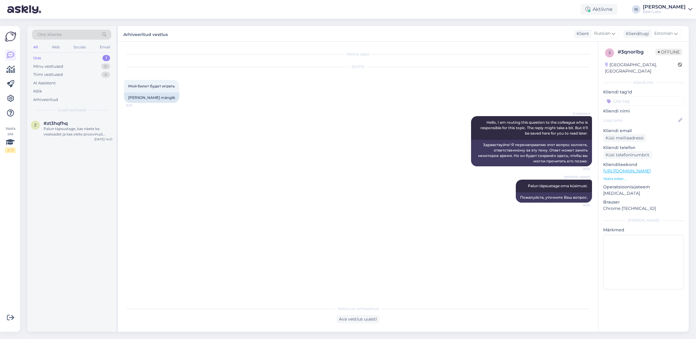 The width and height of the screenshot is (696, 339). What do you see at coordinates (35, 125) in the screenshot?
I see `span: z` at bounding box center [35, 125].